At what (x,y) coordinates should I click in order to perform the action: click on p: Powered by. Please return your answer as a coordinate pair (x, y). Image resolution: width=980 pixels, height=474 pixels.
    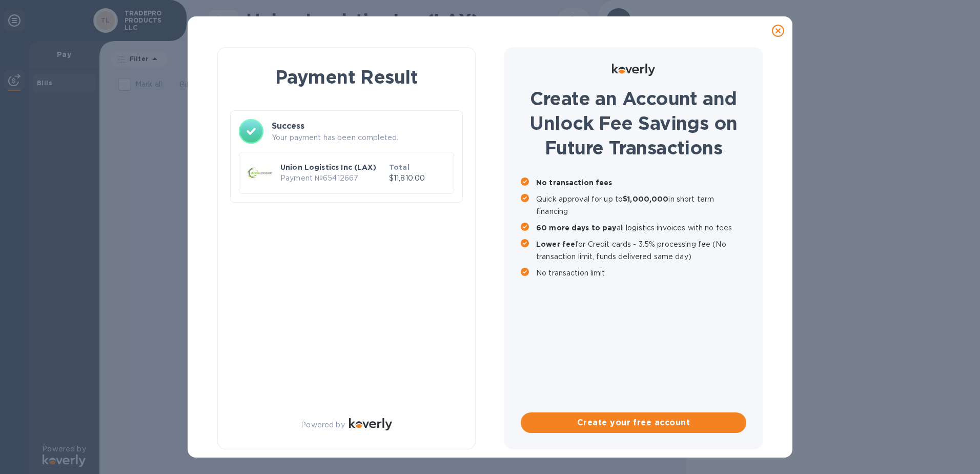
    Looking at the image, I should click on (323, 425).